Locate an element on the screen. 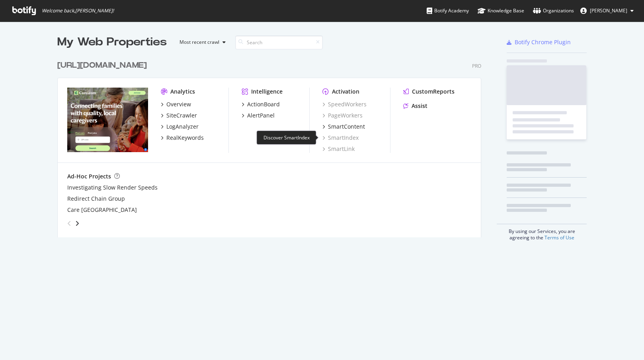 The width and height of the screenshot is (644, 360). a: Botify Chrome Plugin is located at coordinates (539, 42).